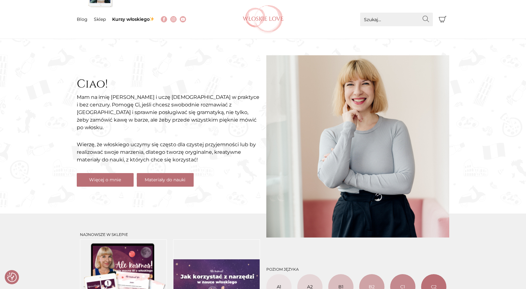 Image resolution: width=526 pixels, height=289 pixels. What do you see at coordinates (82, 19) in the screenshot?
I see `a: Blog` at bounding box center [82, 19].